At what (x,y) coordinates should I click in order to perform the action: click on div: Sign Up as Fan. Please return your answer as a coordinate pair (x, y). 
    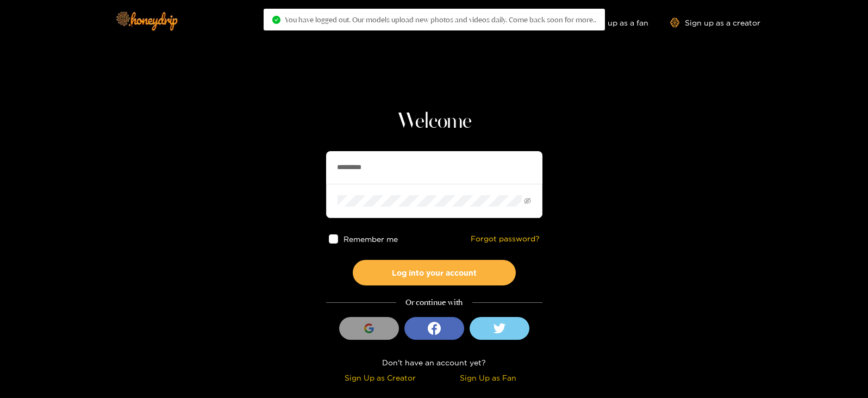
    Looking at the image, I should click on (488, 377).